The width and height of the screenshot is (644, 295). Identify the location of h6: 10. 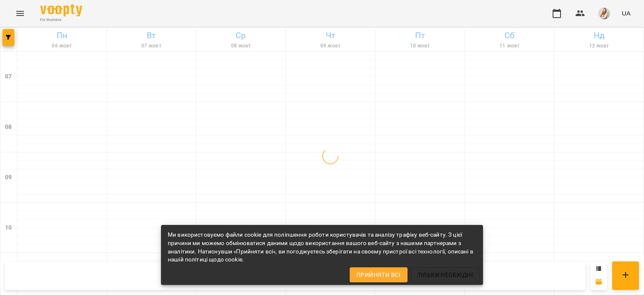
(8, 228).